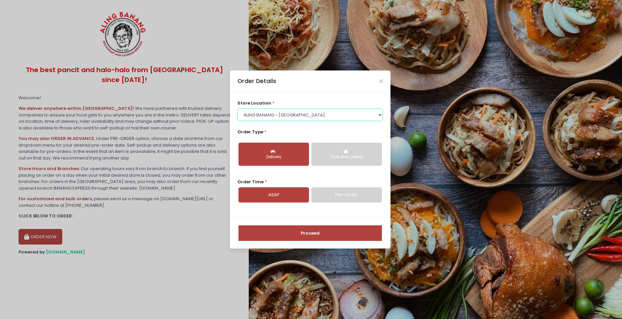 The height and width of the screenshot is (319, 622). I want to click on div: Click and Collect, so click(347, 157).